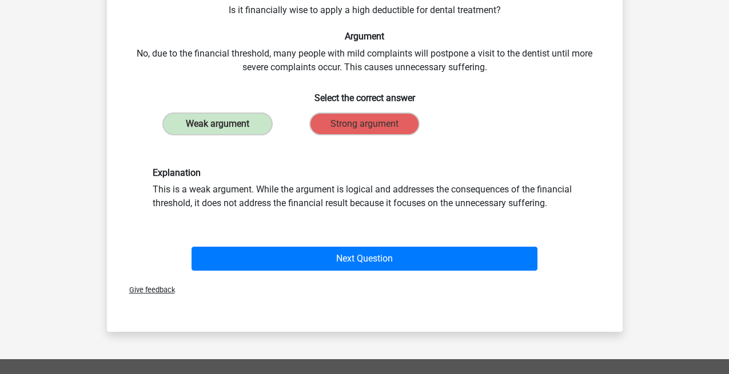 This screenshot has height=374, width=729. Describe the element at coordinates (364, 124) in the screenshot. I see `label: Strong argument` at that location.